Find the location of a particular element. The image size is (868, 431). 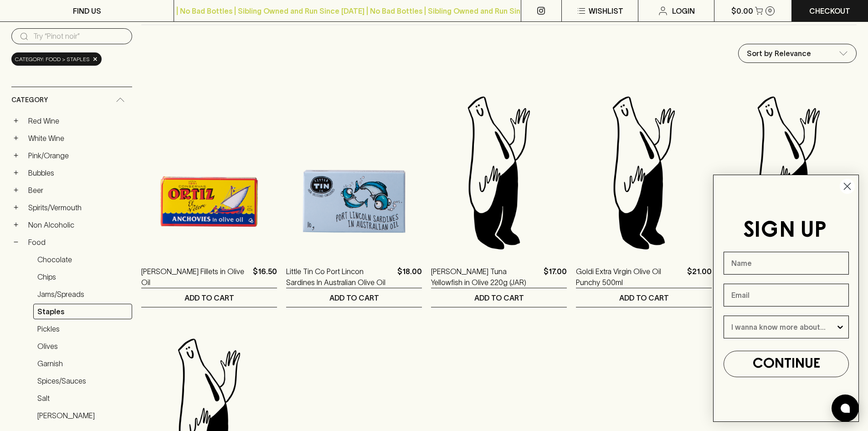

span: Category is located at coordinates (30, 100).